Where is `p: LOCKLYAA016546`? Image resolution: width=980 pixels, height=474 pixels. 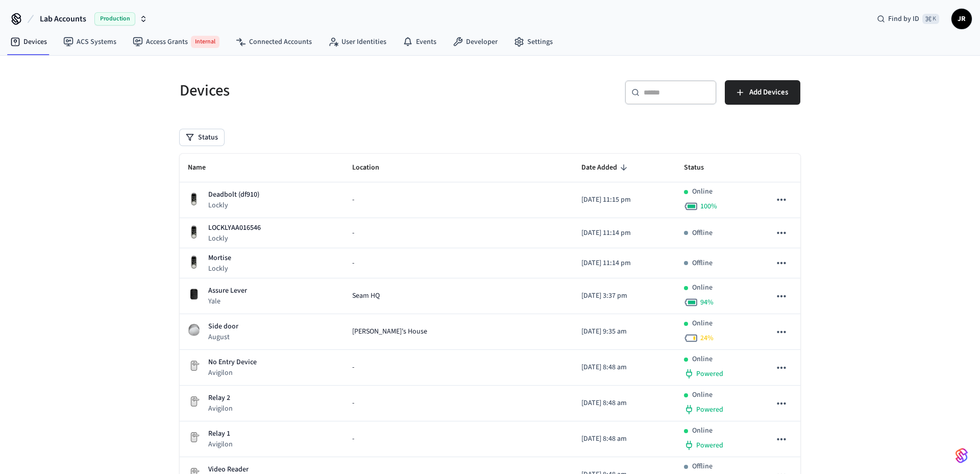
p: LOCKLYAA016546 is located at coordinates (235, 228).